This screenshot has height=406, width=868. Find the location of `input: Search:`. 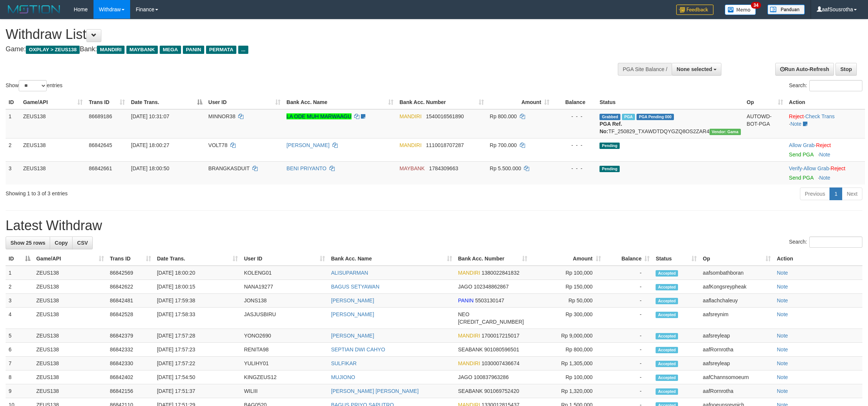

input: Search: is located at coordinates (836, 242).